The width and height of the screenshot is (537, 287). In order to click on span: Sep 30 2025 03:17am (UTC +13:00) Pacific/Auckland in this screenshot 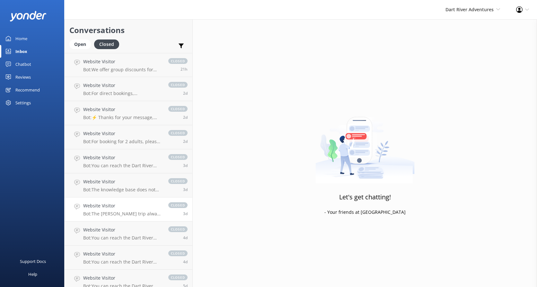, I will do `click(185, 117)`.